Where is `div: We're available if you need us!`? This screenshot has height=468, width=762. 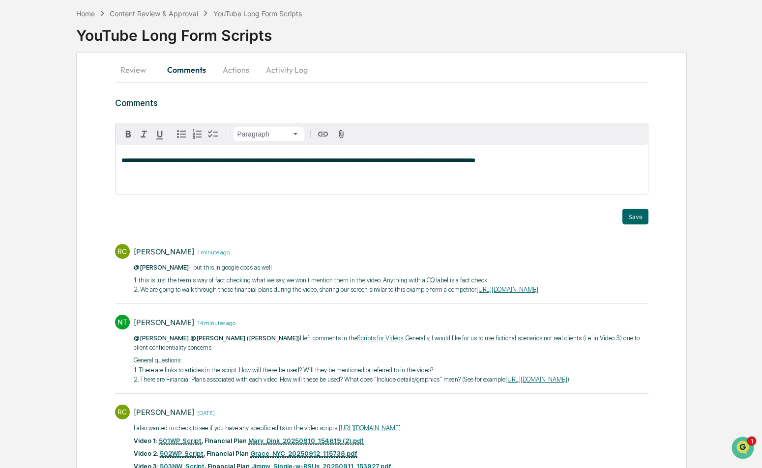 div: We're available if you need us! is located at coordinates (89, 89).